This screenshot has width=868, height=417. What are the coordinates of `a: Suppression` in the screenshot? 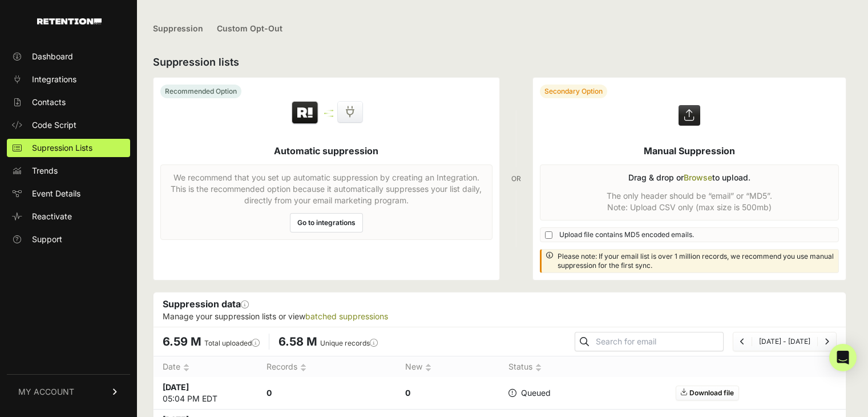 It's located at (178, 29).